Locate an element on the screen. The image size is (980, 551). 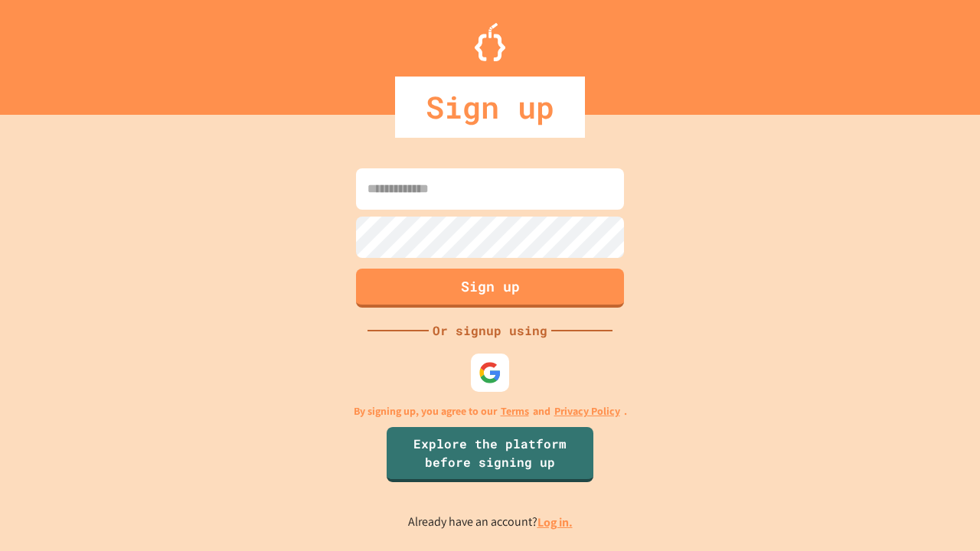
p: By signing up, you agree to our and . is located at coordinates (490, 411).